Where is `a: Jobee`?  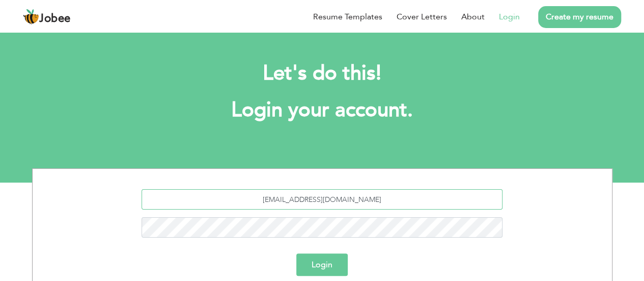
a: Jobee is located at coordinates (47, 17).